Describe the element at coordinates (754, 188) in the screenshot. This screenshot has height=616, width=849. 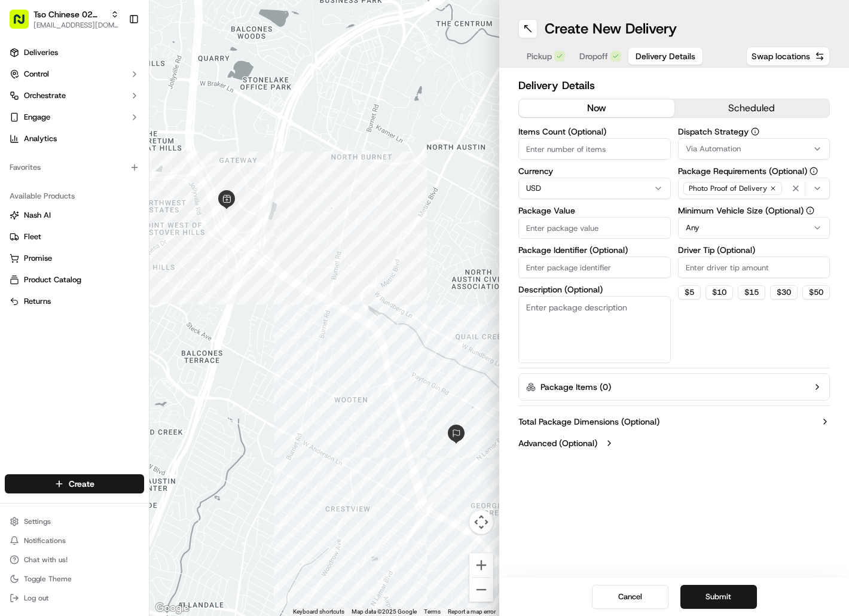
I see `button: Photo Proof of Delivery` at that location.